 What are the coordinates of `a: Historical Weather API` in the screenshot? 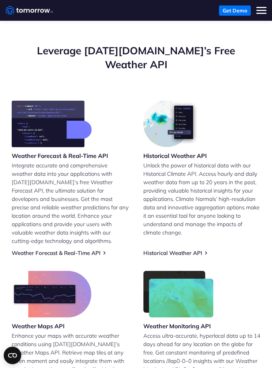 It's located at (172, 253).